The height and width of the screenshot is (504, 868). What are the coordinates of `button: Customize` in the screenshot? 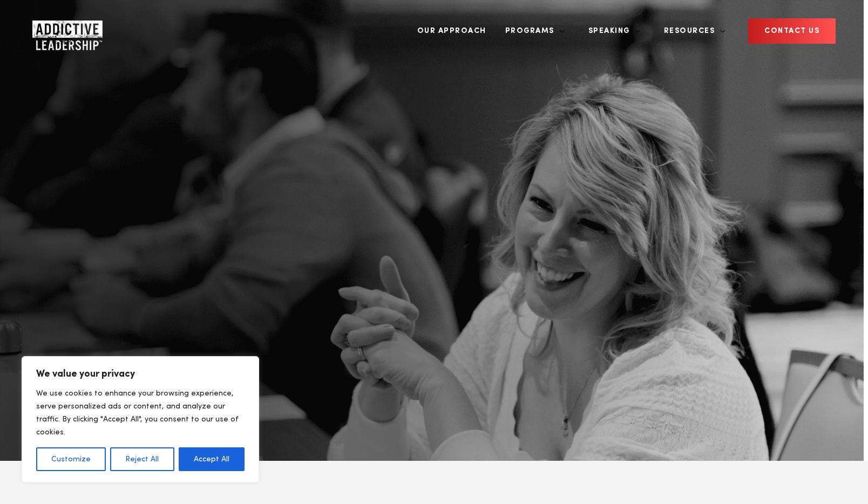 It's located at (71, 459).